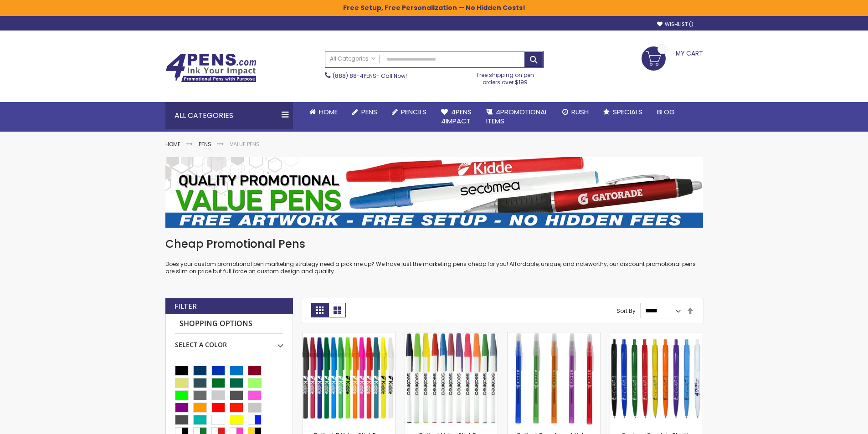 The height and width of the screenshot is (434, 868). What do you see at coordinates (229, 342) in the screenshot?
I see `div: Select A Color` at bounding box center [229, 342].